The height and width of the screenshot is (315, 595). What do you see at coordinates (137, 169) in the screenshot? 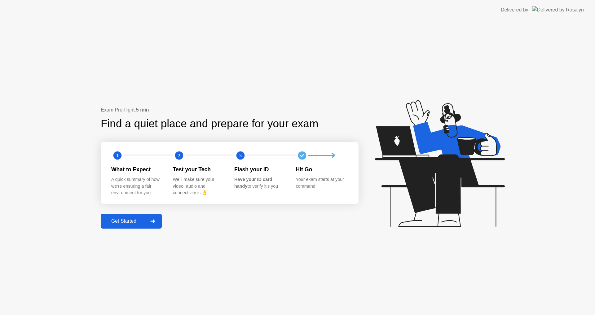
I see `div: What to Expect` at bounding box center [137, 169].